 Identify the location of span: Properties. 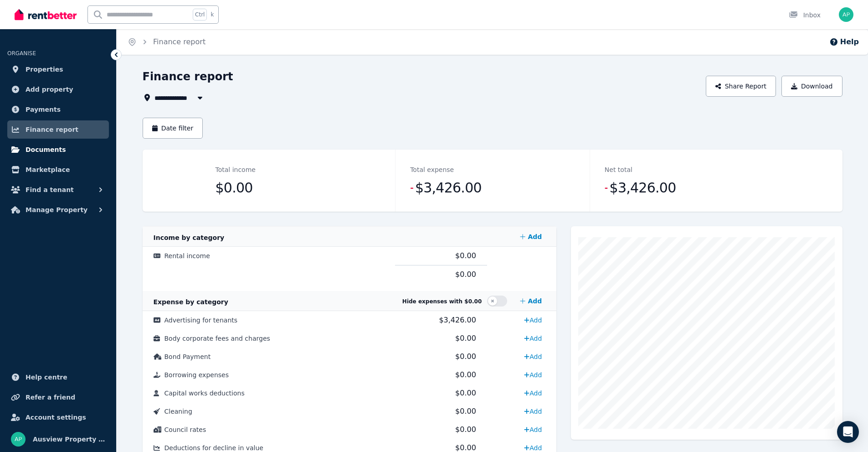
(44, 69).